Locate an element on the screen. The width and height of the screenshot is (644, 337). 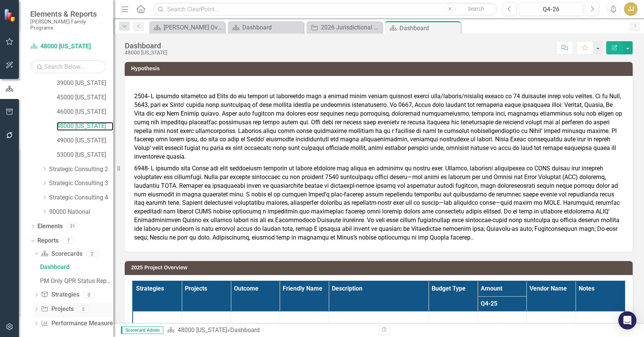
div: 5 is located at coordinates (83, 309).